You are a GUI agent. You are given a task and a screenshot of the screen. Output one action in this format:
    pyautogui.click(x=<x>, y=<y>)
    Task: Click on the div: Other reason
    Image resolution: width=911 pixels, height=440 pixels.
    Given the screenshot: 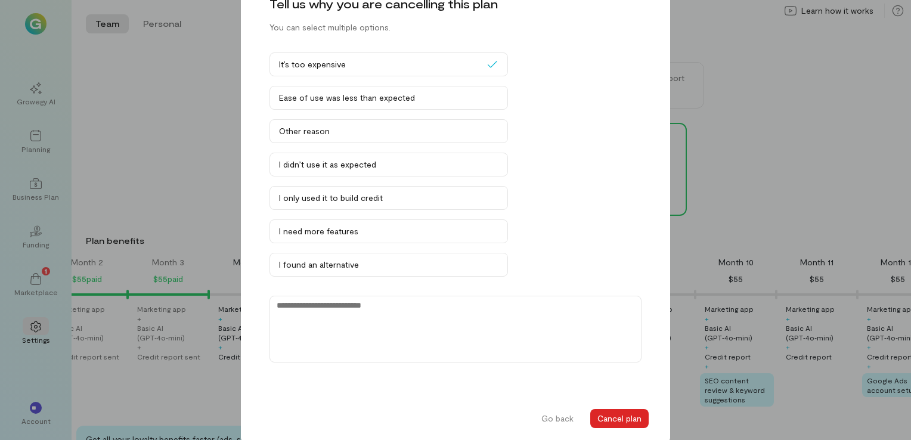 What is the action you would take?
    pyautogui.click(x=389, y=131)
    